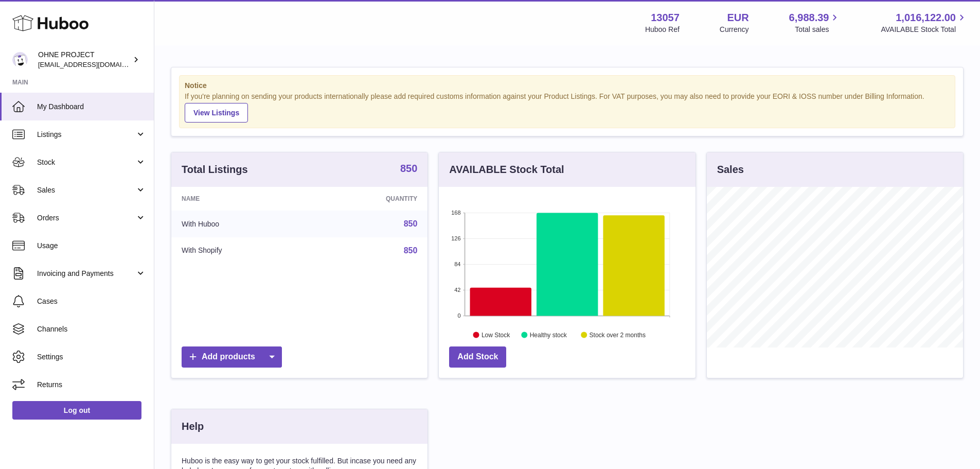 This screenshot has width=980, height=469. Describe the element at coordinates (240, 251) in the screenshot. I see `td: With Shopify` at that location.